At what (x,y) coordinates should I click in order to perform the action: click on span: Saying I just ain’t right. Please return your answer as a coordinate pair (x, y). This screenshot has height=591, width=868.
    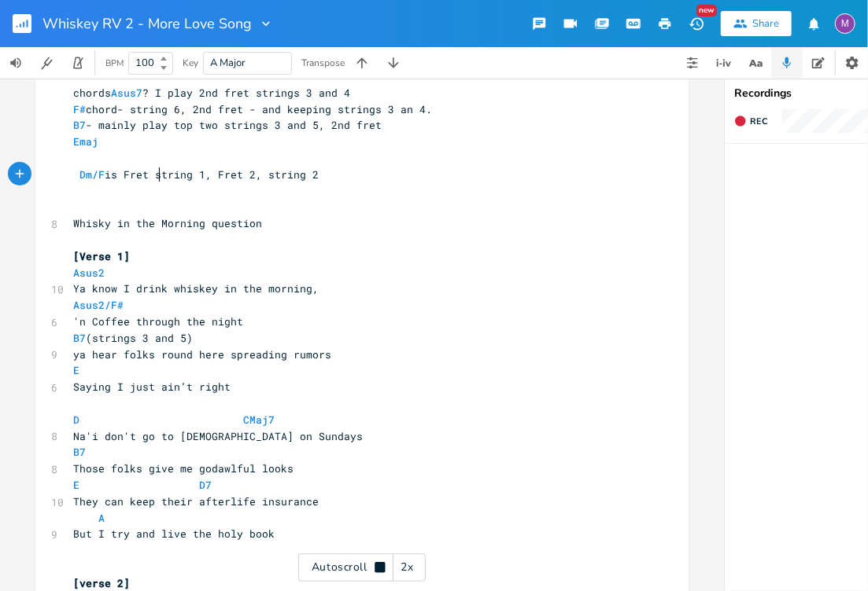
    Looking at the image, I should click on (151, 387).